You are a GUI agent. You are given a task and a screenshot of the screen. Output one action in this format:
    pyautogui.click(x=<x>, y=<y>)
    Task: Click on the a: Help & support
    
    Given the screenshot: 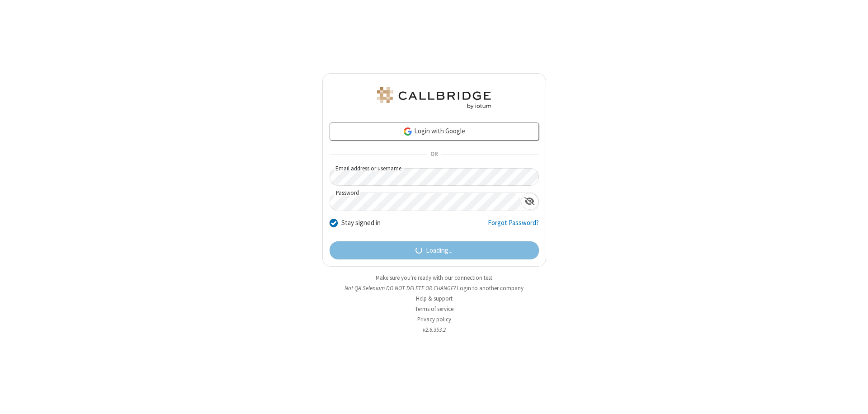 What is the action you would take?
    pyautogui.click(x=434, y=298)
    